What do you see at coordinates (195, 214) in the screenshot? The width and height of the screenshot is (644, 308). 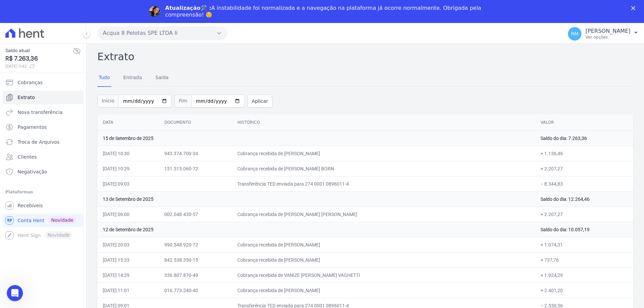 I see `td: 002.048.430-57` at bounding box center [195, 214].